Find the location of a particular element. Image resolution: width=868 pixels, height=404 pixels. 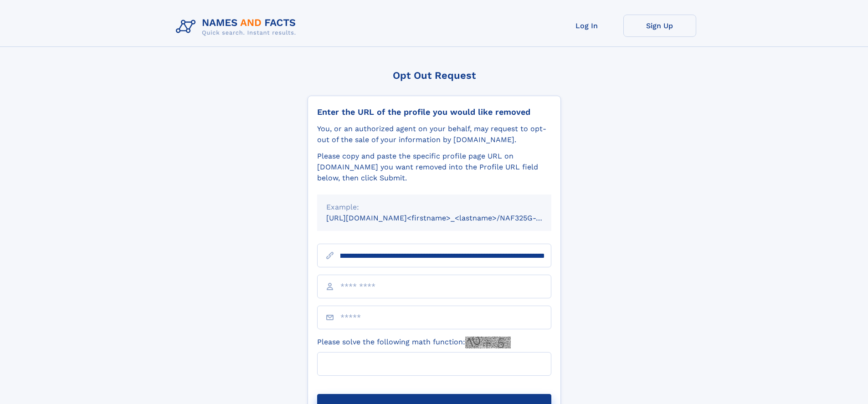

a: Log In is located at coordinates (587, 26).